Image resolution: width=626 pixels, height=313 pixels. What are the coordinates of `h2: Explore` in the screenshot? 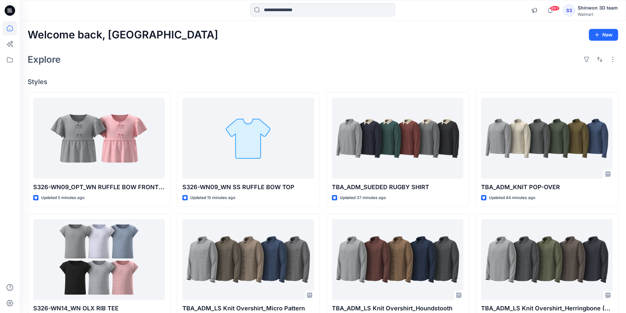 It's located at (44, 59).